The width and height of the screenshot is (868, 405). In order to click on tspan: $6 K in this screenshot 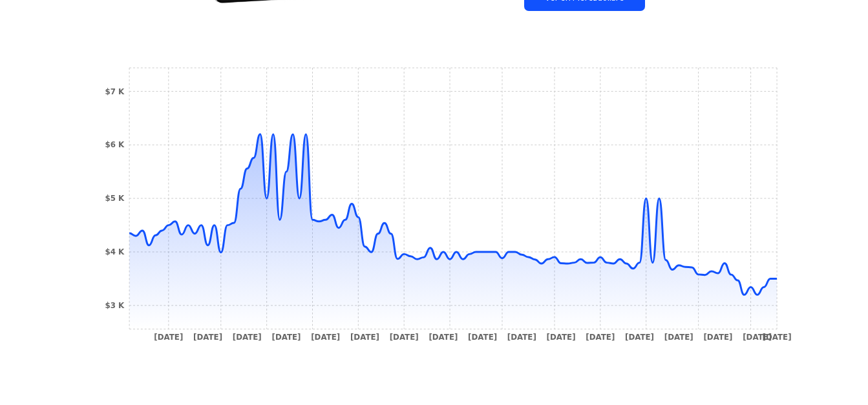, I will do `click(114, 144)`.